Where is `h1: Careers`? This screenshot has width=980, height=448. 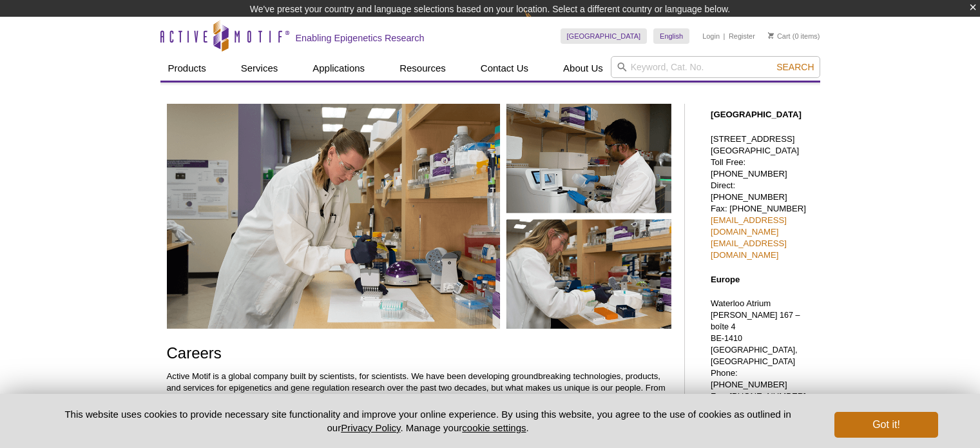
h1: Careers is located at coordinates (419, 354).